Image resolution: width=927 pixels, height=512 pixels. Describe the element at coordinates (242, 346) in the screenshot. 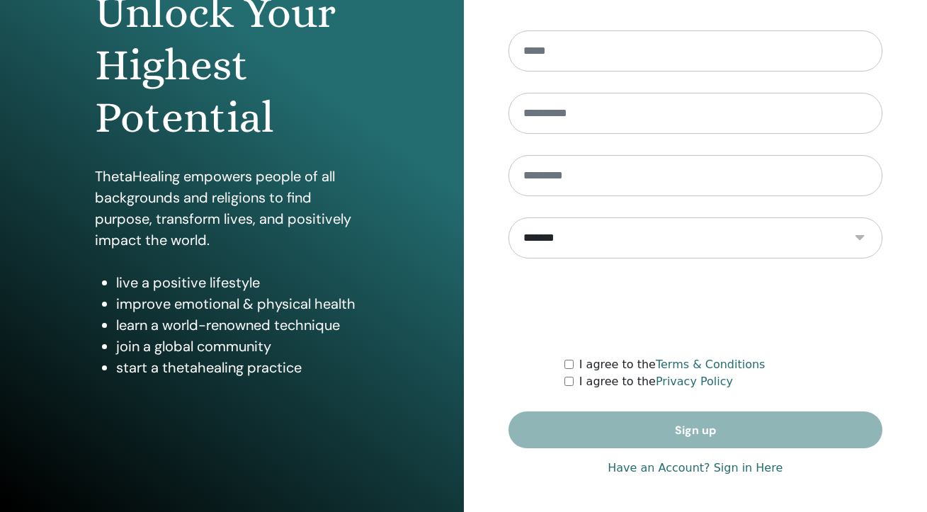

I see `li: join a global community` at that location.